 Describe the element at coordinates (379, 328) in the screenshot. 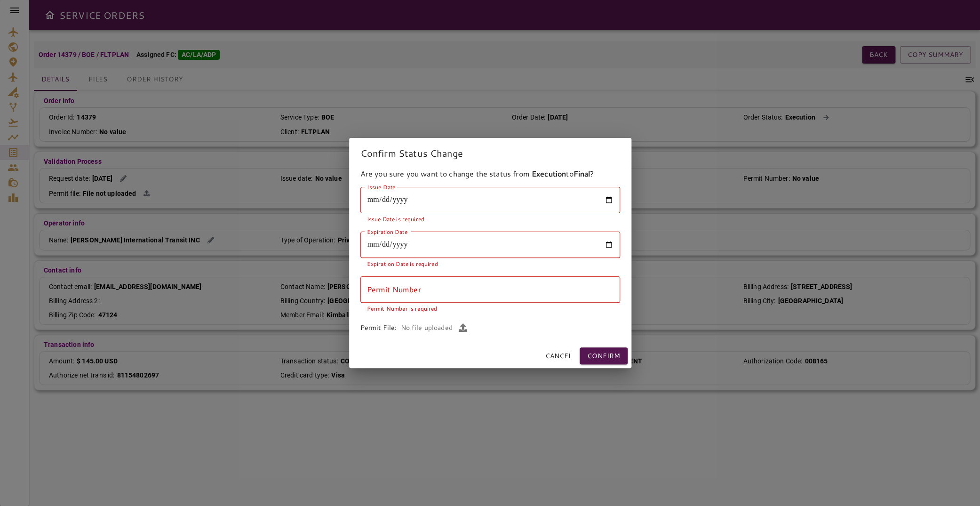

I see `p: Permit File:` at that location.